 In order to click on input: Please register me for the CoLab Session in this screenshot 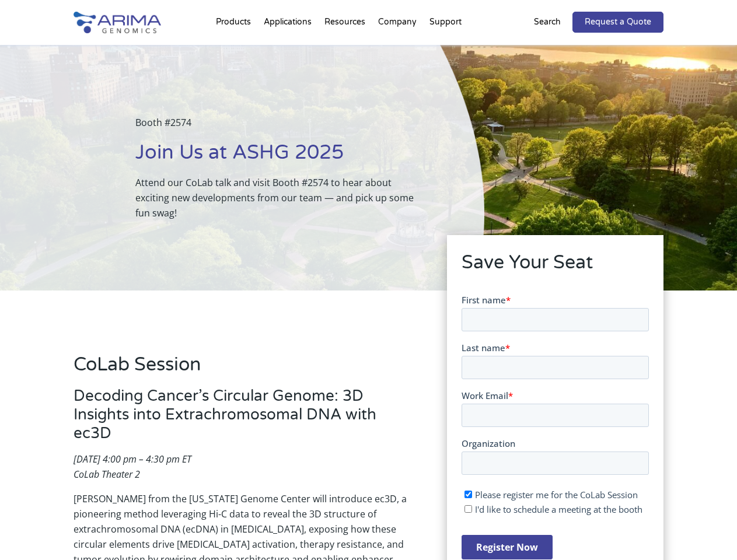, I will do `click(7, 200)`.